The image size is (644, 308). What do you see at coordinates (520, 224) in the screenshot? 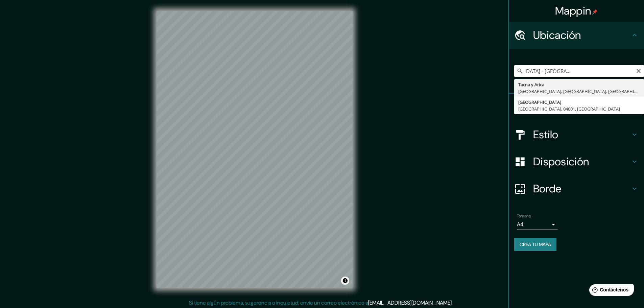
I see `font: A4` at bounding box center [520, 224].